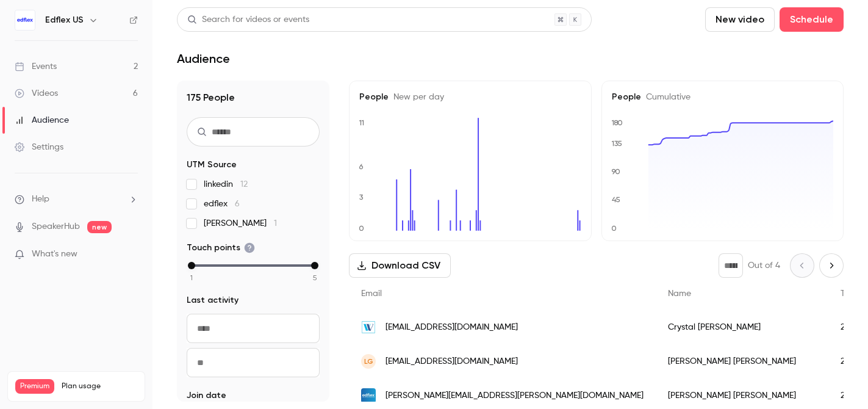  What do you see at coordinates (361, 197) in the screenshot?
I see `text: 3` at bounding box center [361, 197].